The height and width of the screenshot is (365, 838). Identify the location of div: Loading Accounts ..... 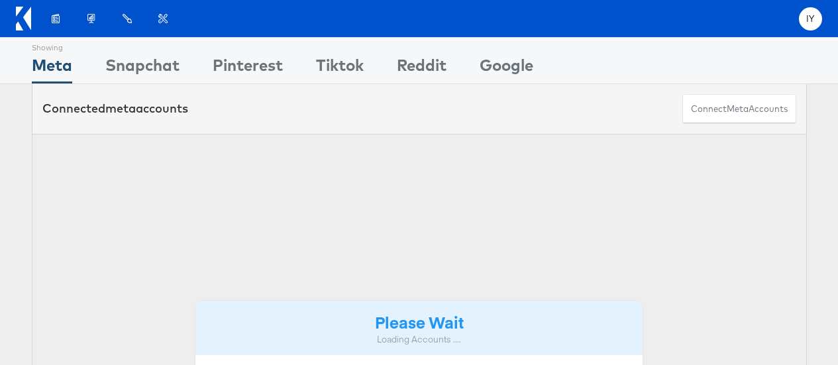
(419, 339).